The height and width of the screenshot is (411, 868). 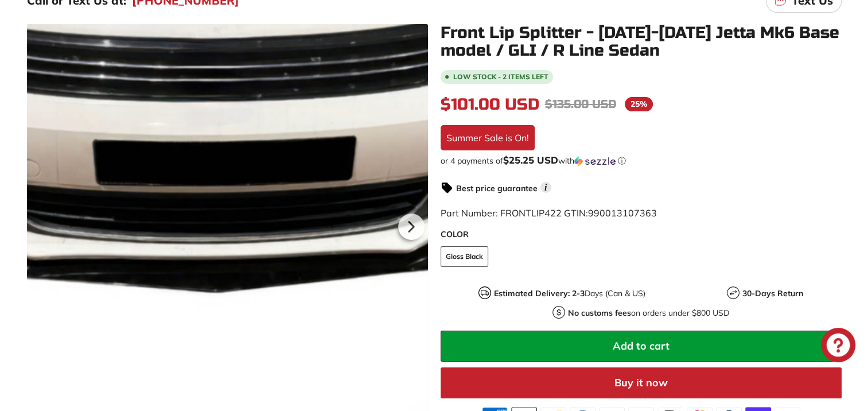 I want to click on span: $135.00 USD, so click(x=580, y=104).